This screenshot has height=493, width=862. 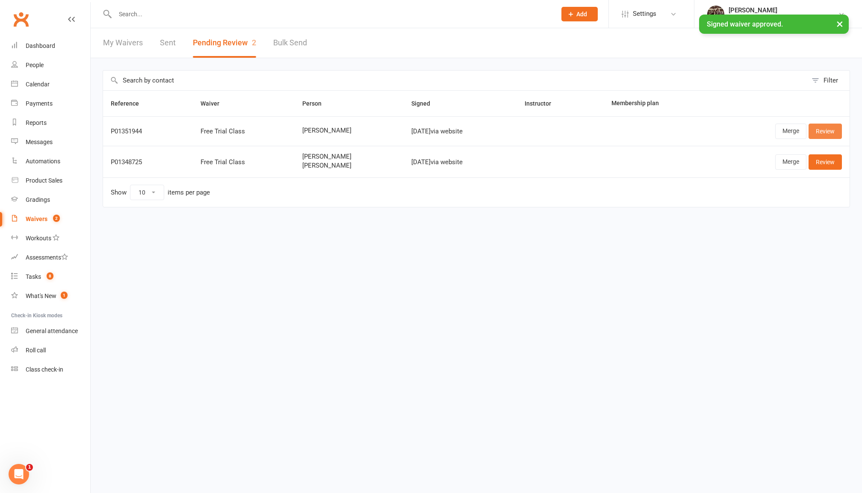 What do you see at coordinates (317, 104) in the screenshot?
I see `span: Person` at bounding box center [317, 104].